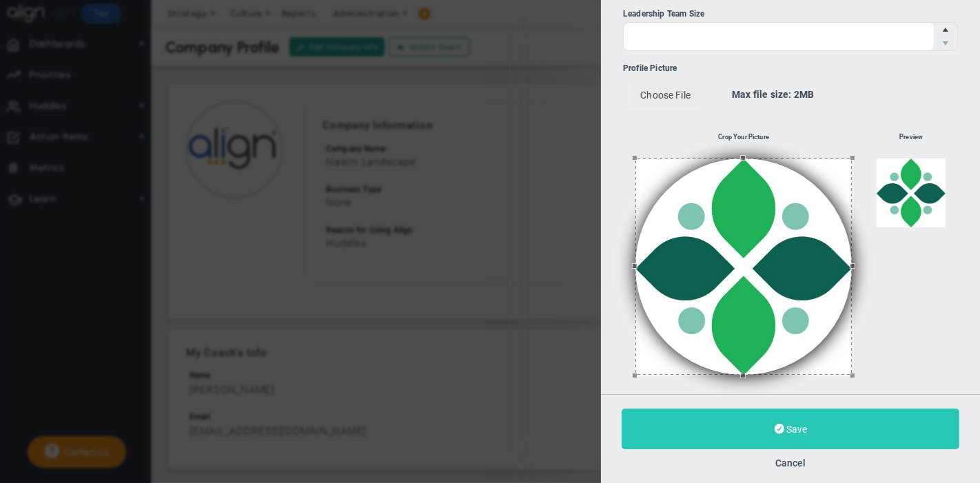 The width and height of the screenshot is (980, 483). What do you see at coordinates (790, 14) in the screenshot?
I see `div: Leadership Team Size` at bounding box center [790, 14].